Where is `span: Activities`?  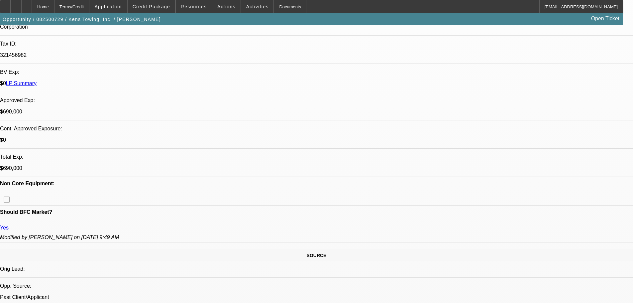
span: Activities is located at coordinates (257, 7).